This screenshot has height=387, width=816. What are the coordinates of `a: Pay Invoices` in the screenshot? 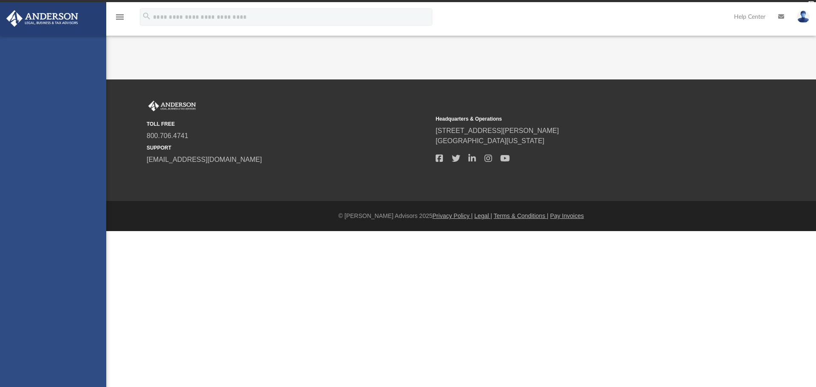 It's located at (566, 216).